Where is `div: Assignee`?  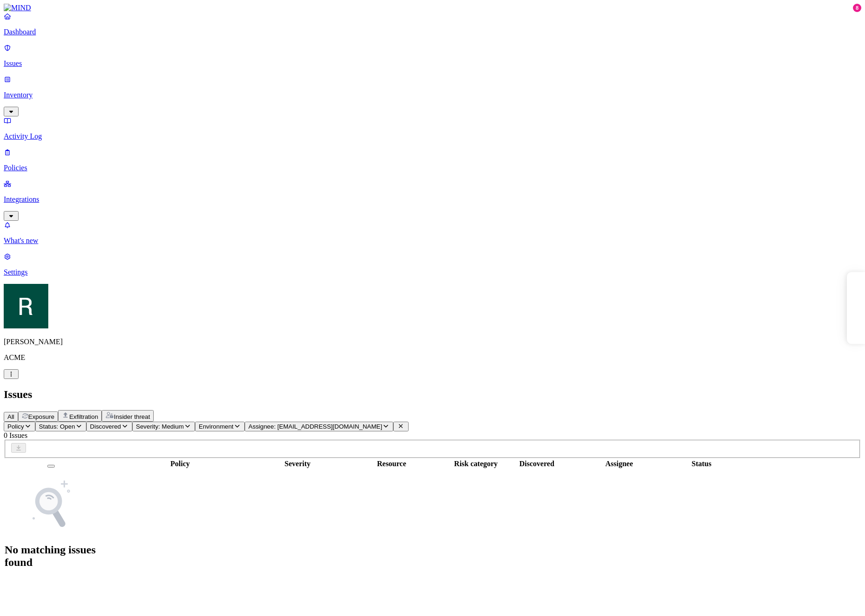 div: Assignee is located at coordinates (619, 463).